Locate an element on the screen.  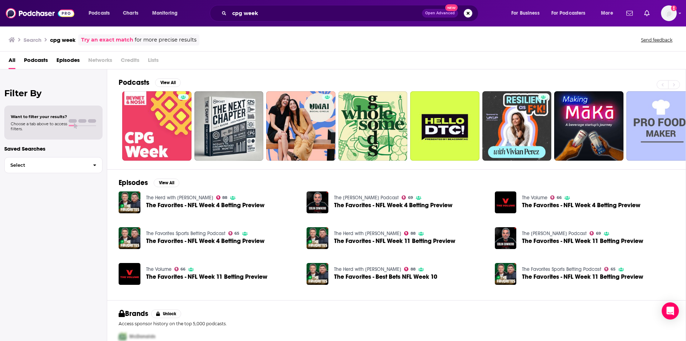
span: Want to filter your results? is located at coordinates (39, 117).